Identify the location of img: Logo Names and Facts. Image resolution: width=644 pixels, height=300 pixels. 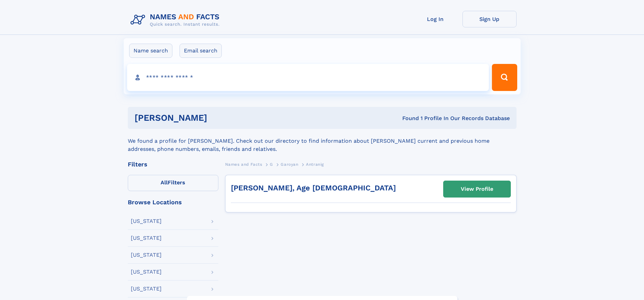
(177, 20).